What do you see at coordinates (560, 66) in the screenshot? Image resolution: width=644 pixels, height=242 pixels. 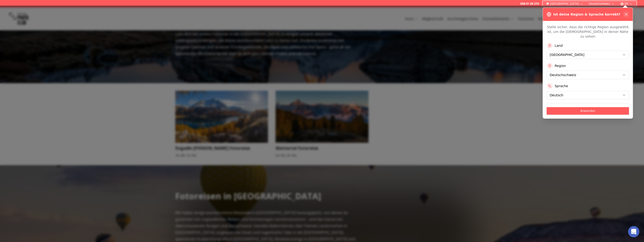 I see `label: Region` at bounding box center [560, 66].